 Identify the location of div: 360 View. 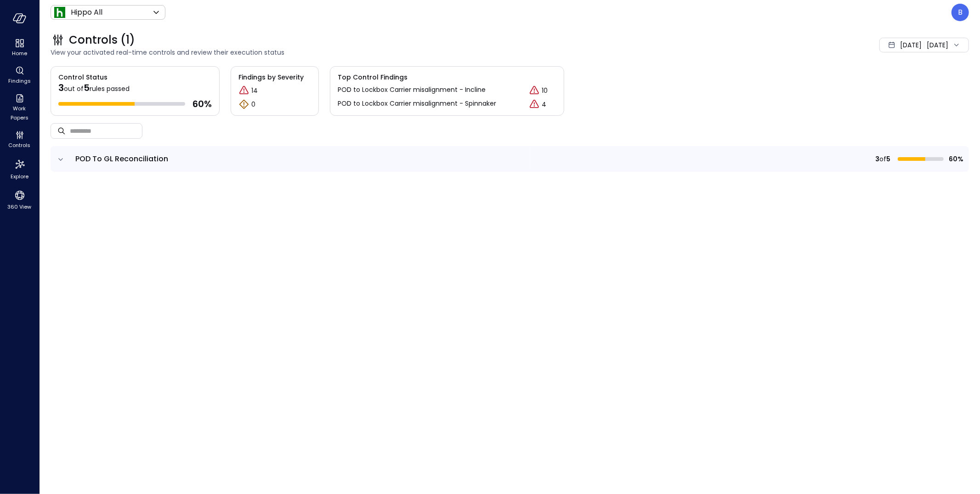
(19, 200).